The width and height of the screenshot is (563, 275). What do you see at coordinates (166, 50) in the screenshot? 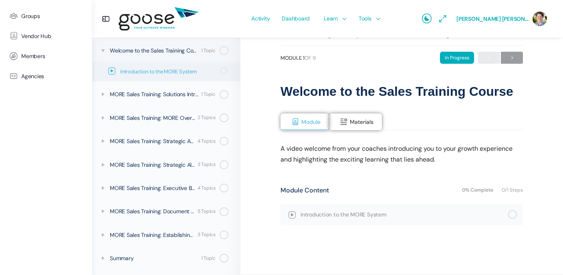
I see `a: Welcome to the Sales Training Course 1 Topic` at bounding box center [166, 50].